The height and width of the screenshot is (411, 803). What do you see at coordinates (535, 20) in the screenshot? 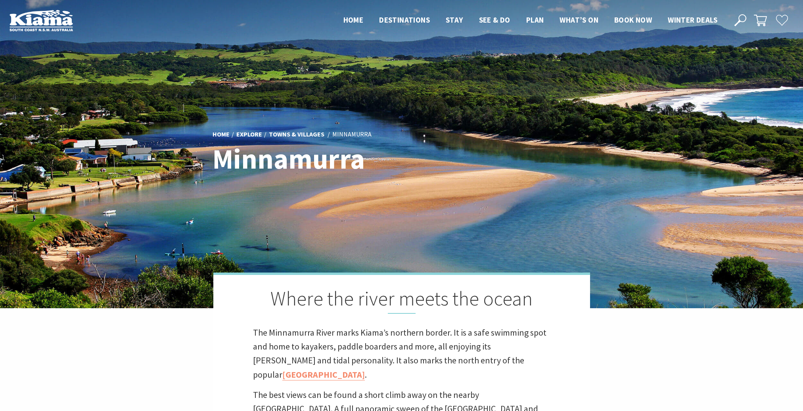
I see `span: Plan` at bounding box center [535, 20].